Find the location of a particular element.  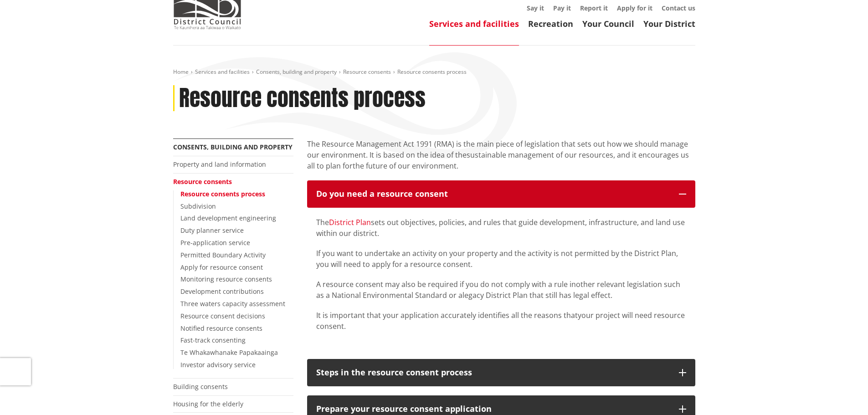

a: Say it is located at coordinates (535, 8).